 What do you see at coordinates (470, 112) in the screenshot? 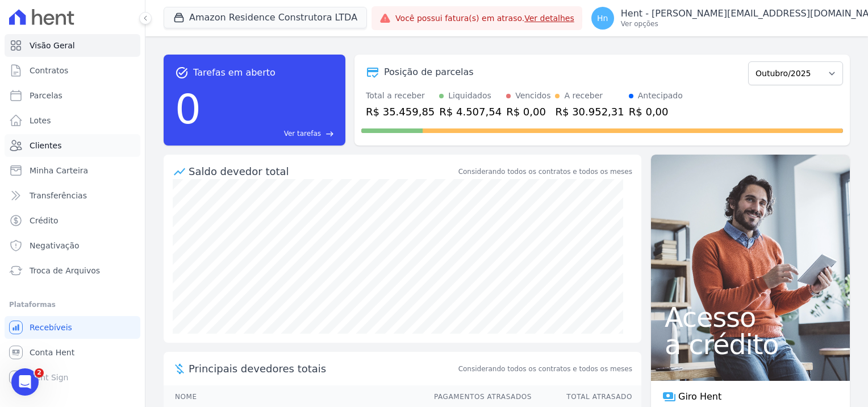
I see `div: R$ 4.507,54` at bounding box center [470, 112].